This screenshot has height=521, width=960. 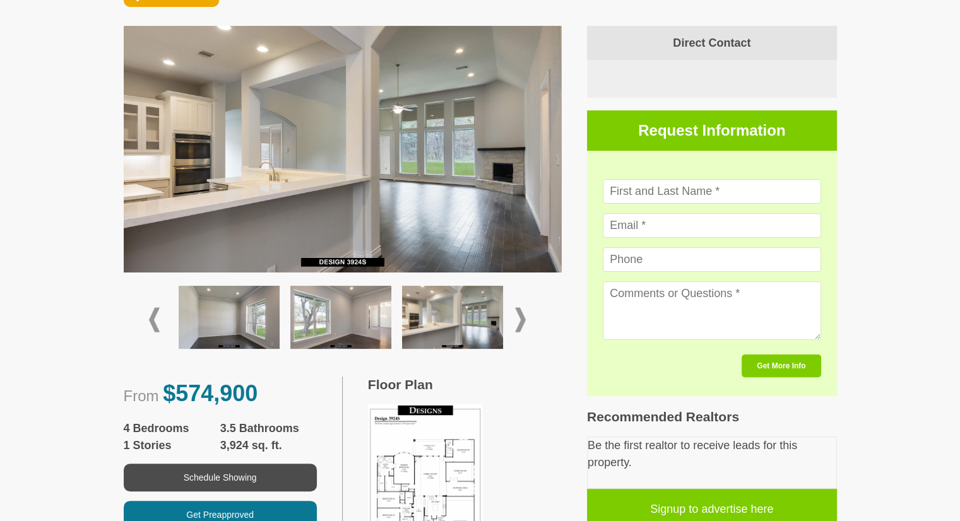 I want to click on span: 1 Stories, so click(x=172, y=445).